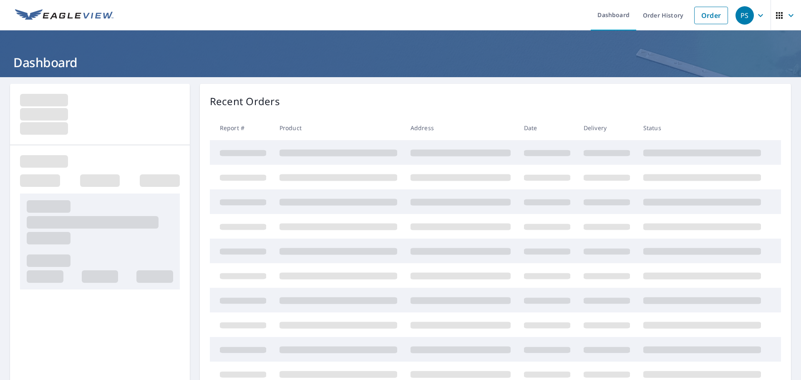  What do you see at coordinates (744, 15) in the screenshot?
I see `div: PS` at bounding box center [744, 15].